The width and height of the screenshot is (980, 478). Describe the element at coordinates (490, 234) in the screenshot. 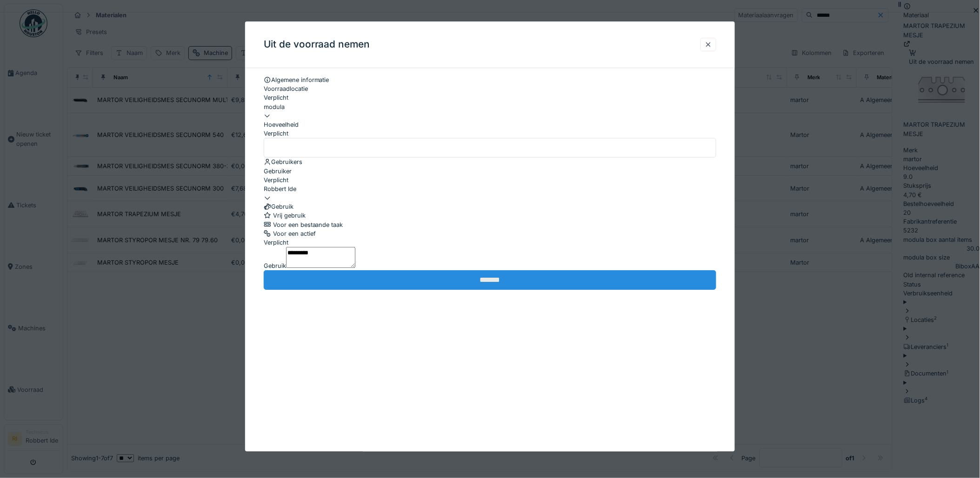

I see `div: Voor een actief` at that location.